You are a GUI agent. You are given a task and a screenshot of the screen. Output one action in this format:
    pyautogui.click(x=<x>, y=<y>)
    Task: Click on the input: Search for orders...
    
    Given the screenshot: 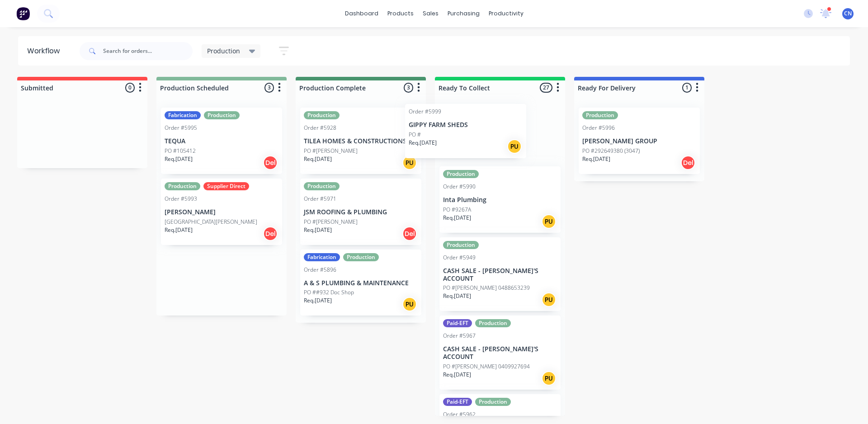 What is the action you would take?
    pyautogui.click(x=148, y=51)
    